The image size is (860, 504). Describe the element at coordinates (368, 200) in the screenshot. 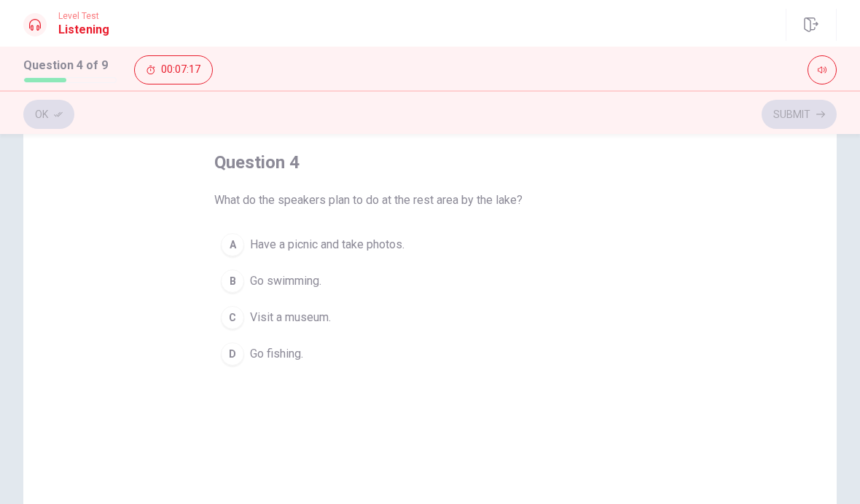

I see `span: What do the speakers plan to do at the rest area by the lake?` at that location.